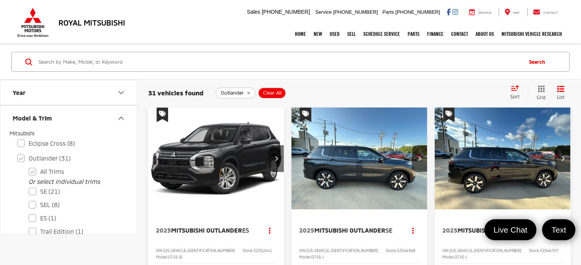 The height and width of the screenshot is (265, 581). I want to click on span: Sales, so click(253, 12).